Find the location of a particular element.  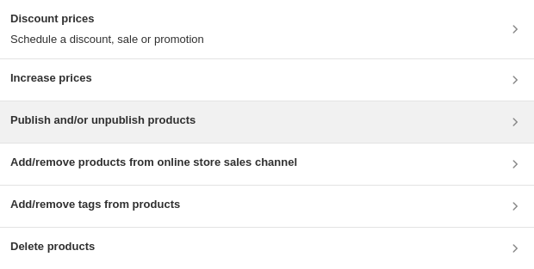

p: Schedule a discount, sale or promotion is located at coordinates (107, 40).